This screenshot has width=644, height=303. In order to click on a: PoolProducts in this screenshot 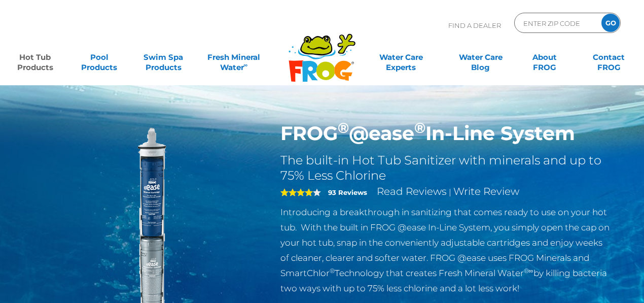, I will do `click(99, 57)`.